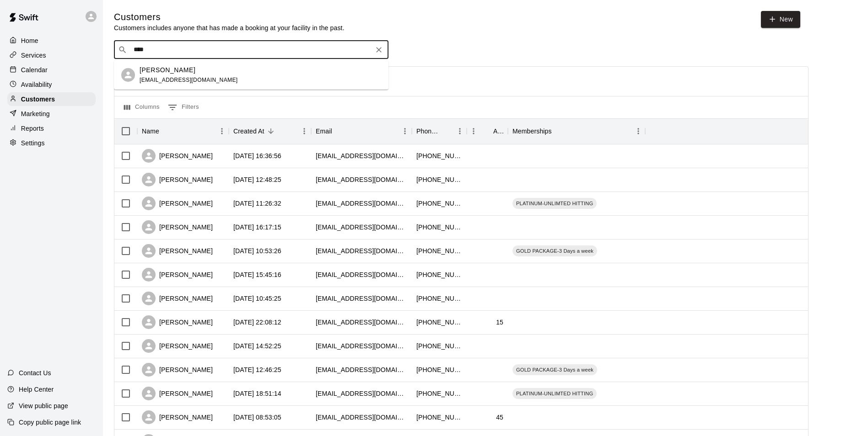  What do you see at coordinates (361, 393) in the screenshot?
I see `div: cmontgomery@beacontech.net` at bounding box center [361, 393].